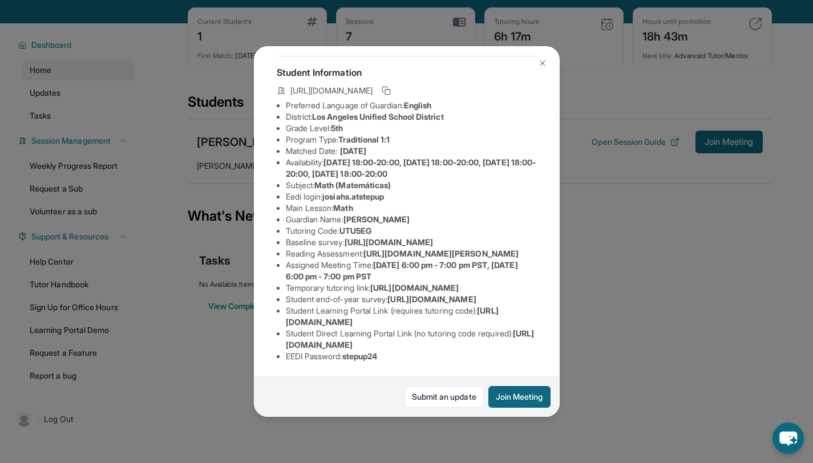 This screenshot has height=463, width=813. Describe the element at coordinates (543, 63) in the screenshot. I see `img: Close Icon` at that location.